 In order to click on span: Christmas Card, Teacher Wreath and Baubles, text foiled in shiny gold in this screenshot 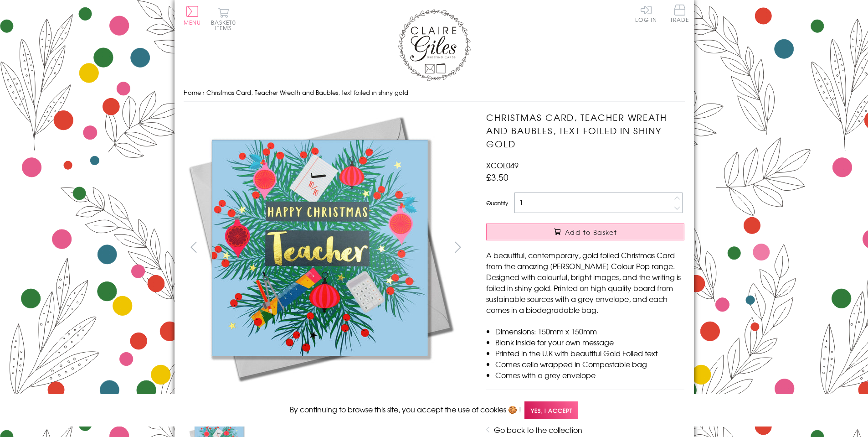, I will do `click(307, 92)`.